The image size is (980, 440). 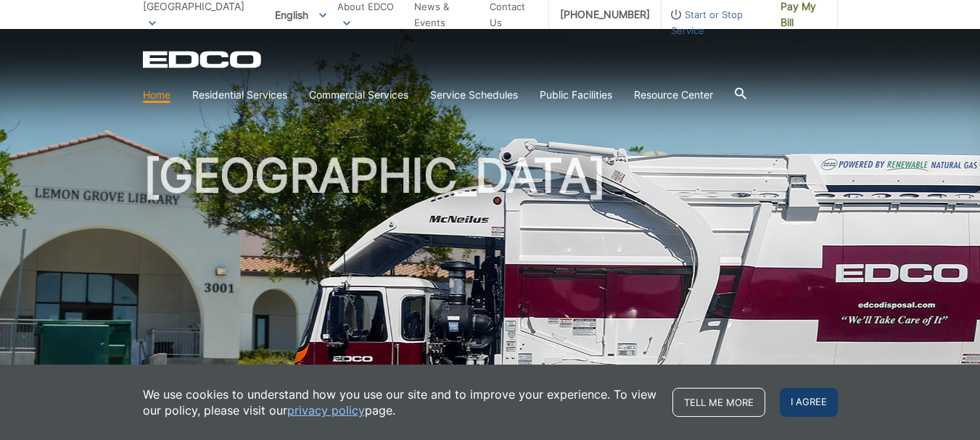 What do you see at coordinates (718, 402) in the screenshot?
I see `a: Tell me more` at bounding box center [718, 402].